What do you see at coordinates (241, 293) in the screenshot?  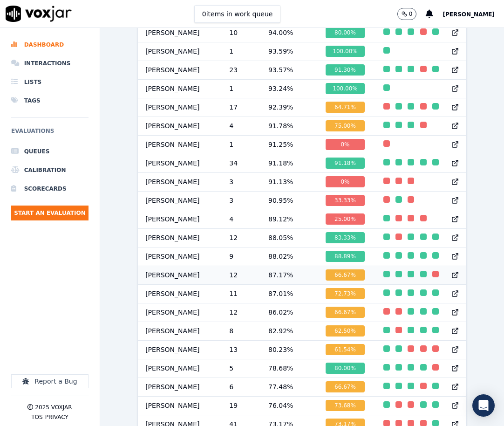 I see `td: 11` at bounding box center [241, 293].